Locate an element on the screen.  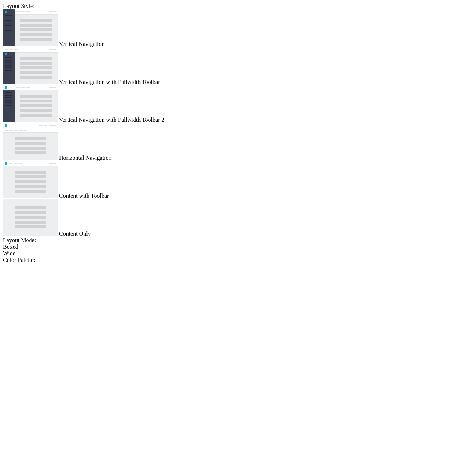
span: Vertical Navigation is located at coordinates (82, 44).